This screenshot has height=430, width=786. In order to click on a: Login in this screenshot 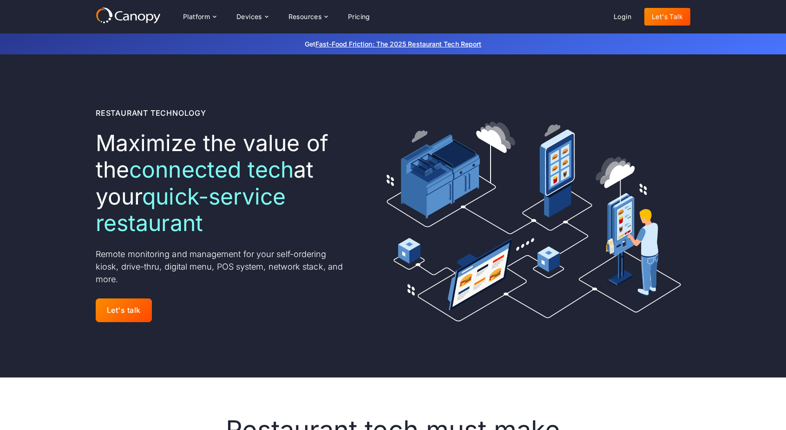, I will do `click(622, 17)`.